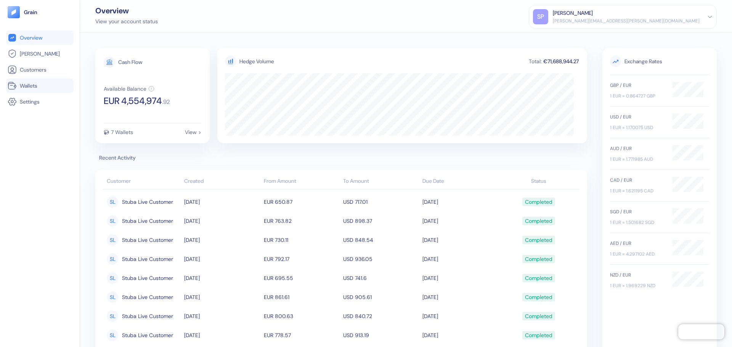  I want to click on div: €71,688,944.27, so click(560, 61).